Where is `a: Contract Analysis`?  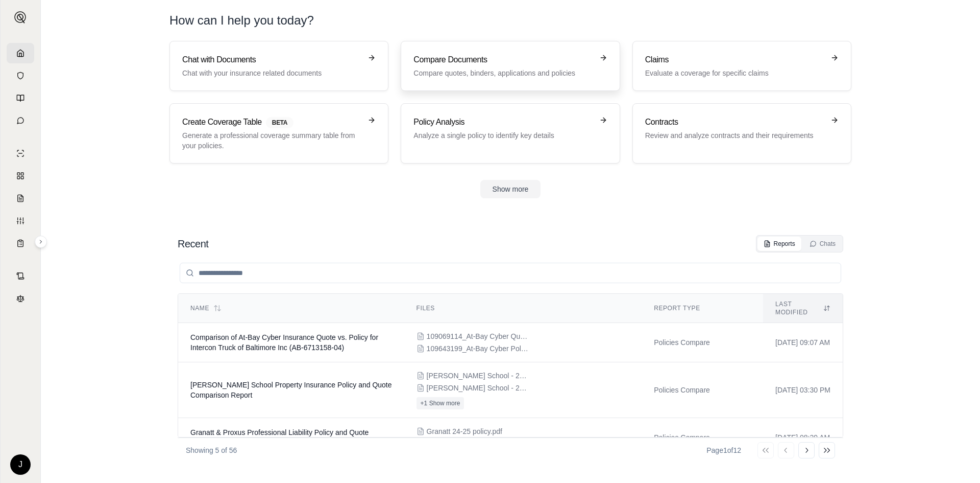 a: Contract Analysis is located at coordinates (20, 275).